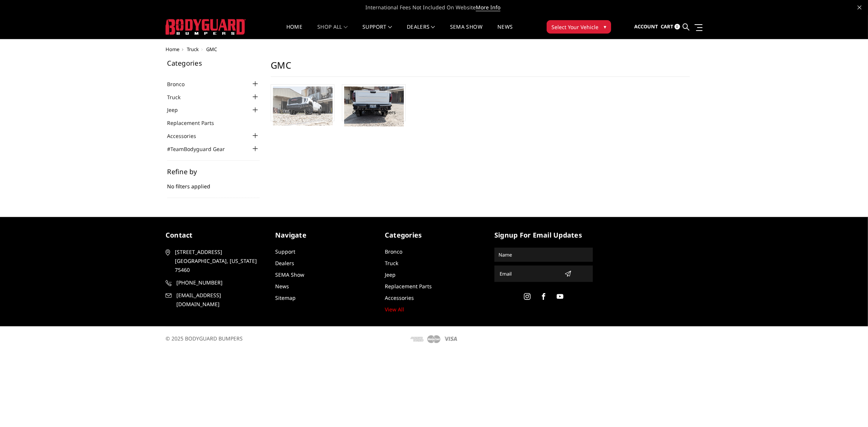 The height and width of the screenshot is (427, 868). Describe the element at coordinates (667, 26) in the screenshot. I see `span: Cart` at that location.